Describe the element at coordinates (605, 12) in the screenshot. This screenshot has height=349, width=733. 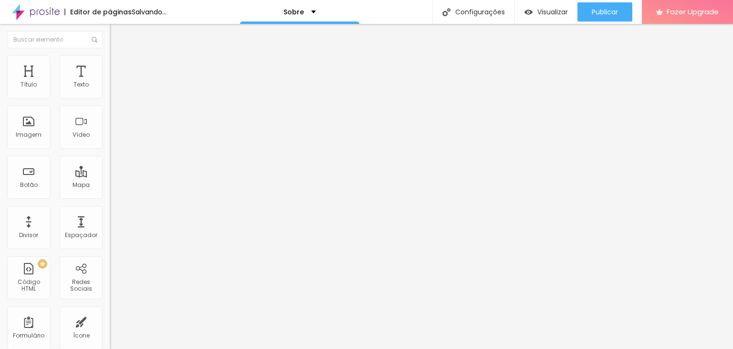
I see `span: Publicar` at that location.